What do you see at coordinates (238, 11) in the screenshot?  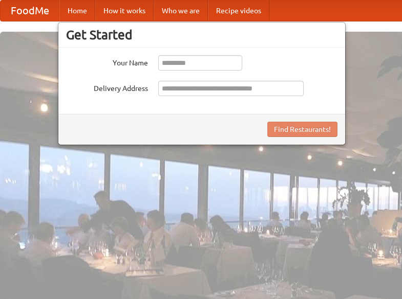 I see `a: Recipe videos` at bounding box center [238, 11].